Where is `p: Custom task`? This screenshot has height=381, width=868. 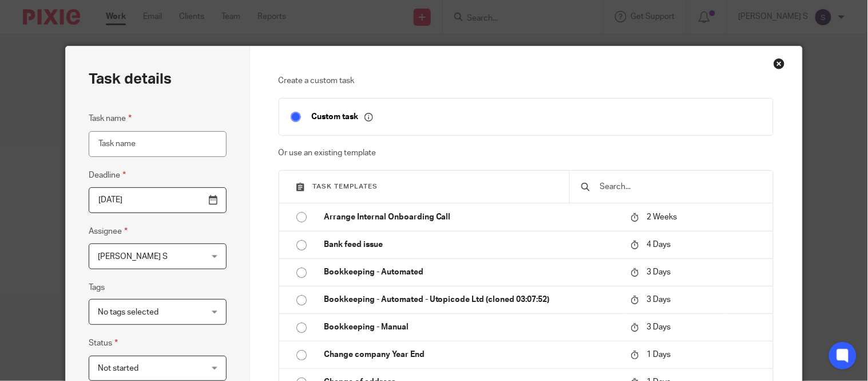
p: Custom task is located at coordinates (342, 117).